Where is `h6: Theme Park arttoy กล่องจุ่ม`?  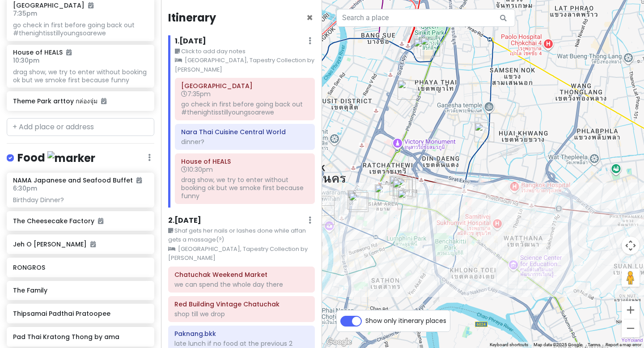 h6: Theme Park arttoy กล่องจุ่ม is located at coordinates (80, 101).